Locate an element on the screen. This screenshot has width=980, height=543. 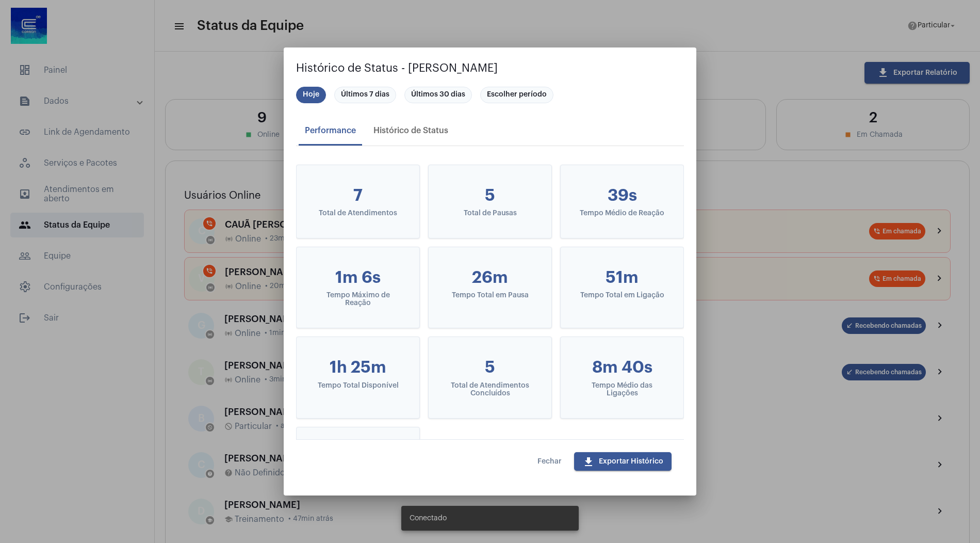
div: 7 is located at coordinates (358, 196).